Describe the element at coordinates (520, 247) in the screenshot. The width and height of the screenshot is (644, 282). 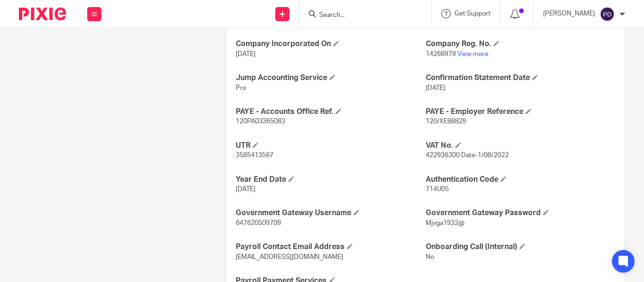
I see `h4: Onboarding Call (Internal)` at that location.